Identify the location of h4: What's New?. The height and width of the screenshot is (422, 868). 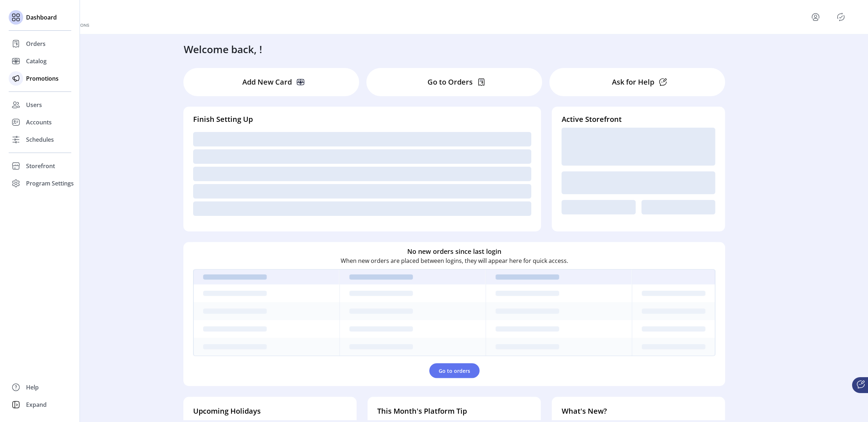
(638, 411).